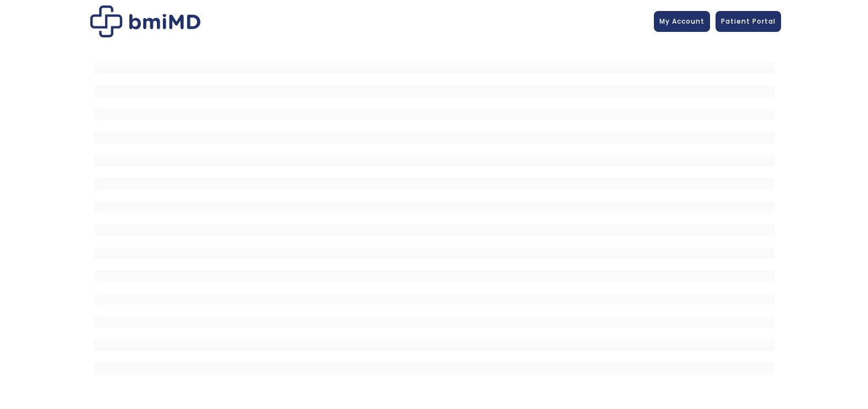 Image resolution: width=868 pixels, height=409 pixels. What do you see at coordinates (748, 21) in the screenshot?
I see `span: Patient Portal` at bounding box center [748, 21].